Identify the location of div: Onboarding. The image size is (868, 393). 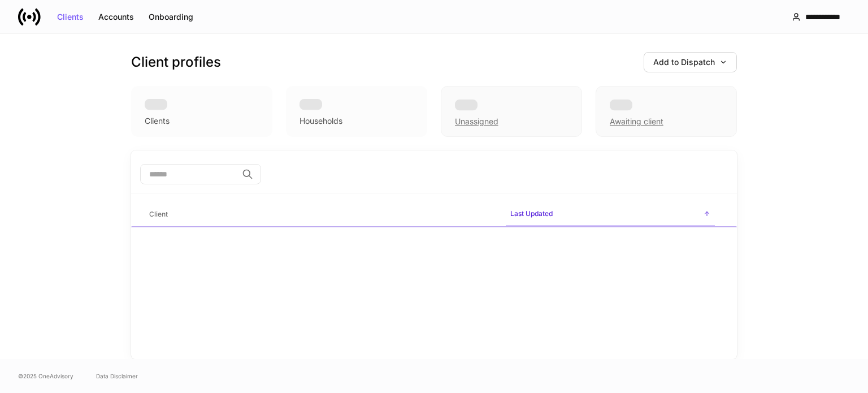
(170, 17).